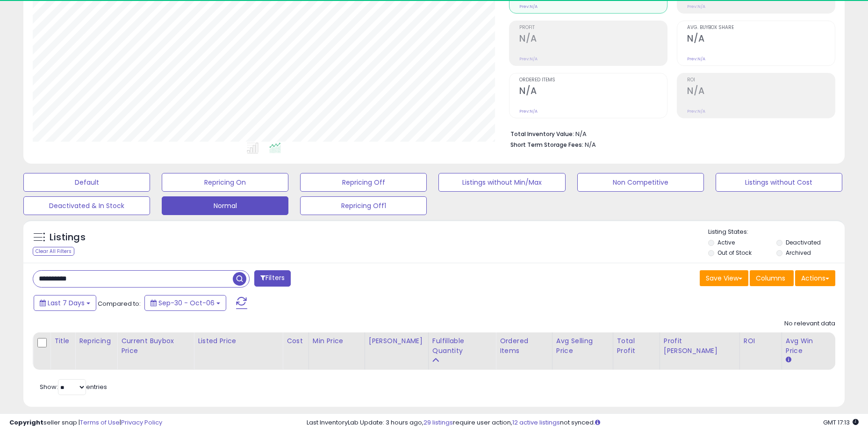 Image resolution: width=868 pixels, height=432 pixels. I want to click on div: Clear All Filters, so click(53, 251).